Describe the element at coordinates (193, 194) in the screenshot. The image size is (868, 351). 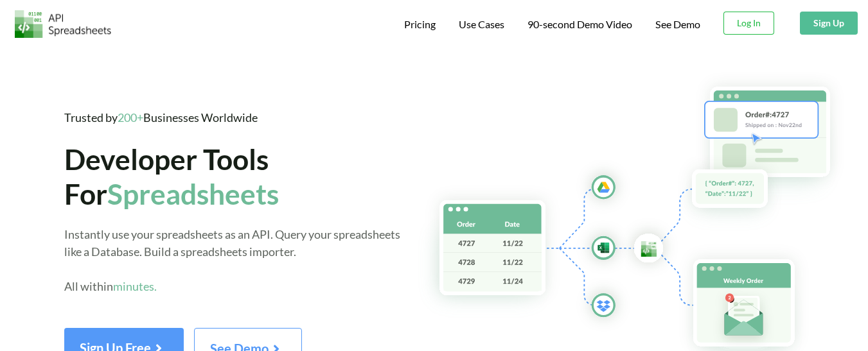
I see `span: Spreadsheets` at that location.